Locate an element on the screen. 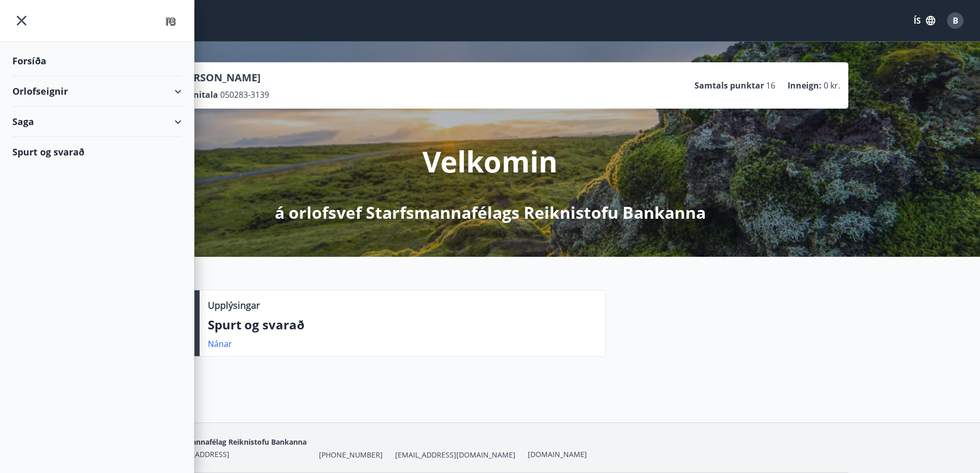 The width and height of the screenshot is (980, 473). span: B is located at coordinates (955, 20).